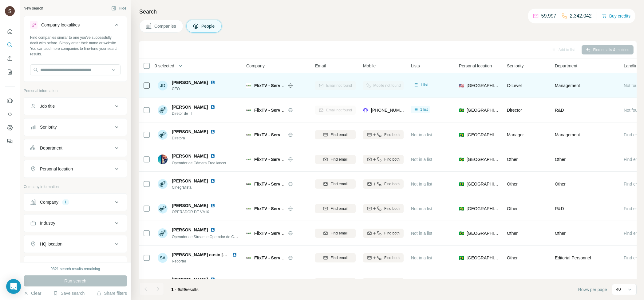 This screenshot has height=300, width=644. Describe the element at coordinates (10, 72) in the screenshot. I see `button: My lists` at that location.